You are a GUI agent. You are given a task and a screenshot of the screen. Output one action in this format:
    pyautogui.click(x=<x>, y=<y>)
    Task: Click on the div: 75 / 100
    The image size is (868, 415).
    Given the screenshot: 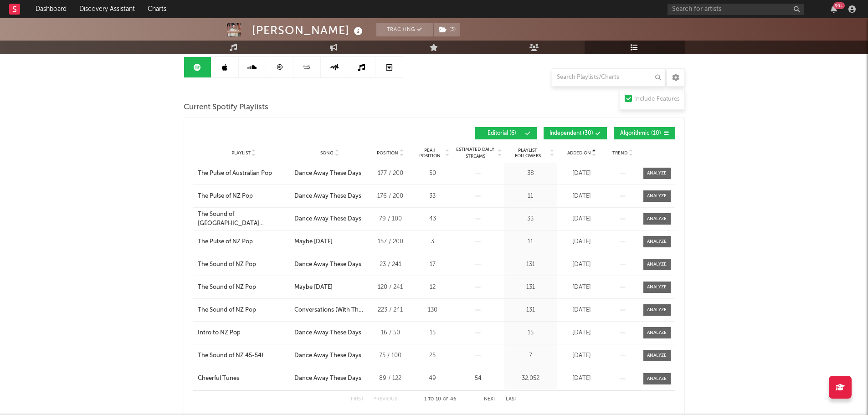 What is the action you would take?
    pyautogui.click(x=391, y=355)
    